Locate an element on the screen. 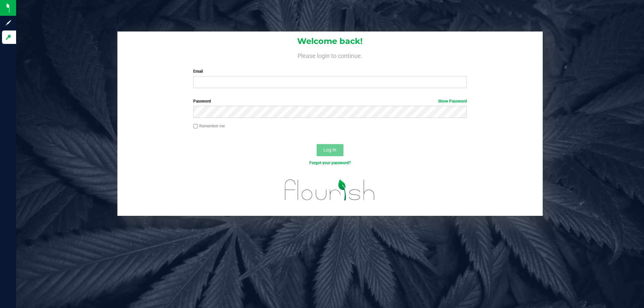  label: Remember me is located at coordinates (209, 126).